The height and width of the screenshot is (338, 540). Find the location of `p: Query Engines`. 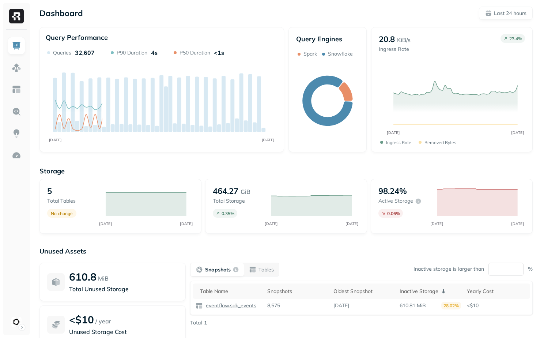

p: Query Engines is located at coordinates (327, 39).